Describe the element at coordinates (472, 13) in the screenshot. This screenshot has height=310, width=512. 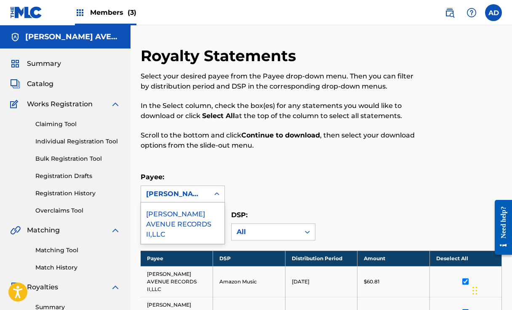
I see `img: help` at that location.